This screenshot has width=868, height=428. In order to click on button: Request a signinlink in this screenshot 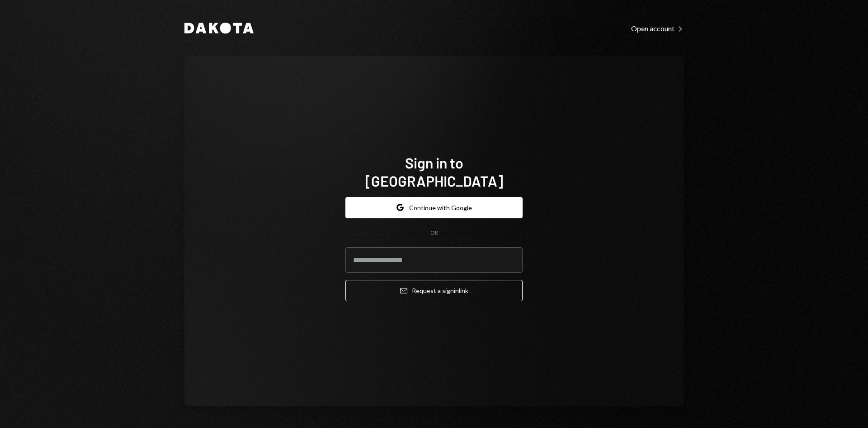, I will do `click(434, 290)`.